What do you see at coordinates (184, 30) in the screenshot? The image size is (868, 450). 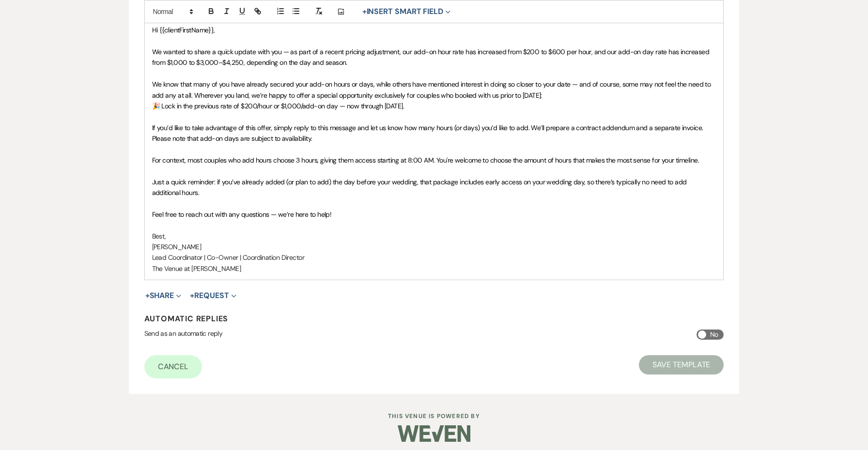 I see `span: Hi {{clientFirstName}},` at bounding box center [184, 30].